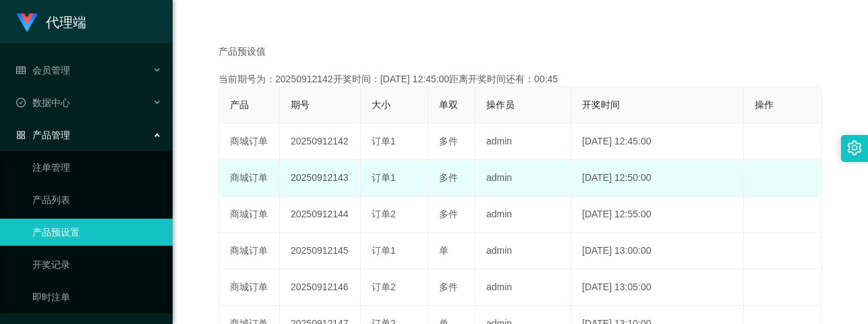  I want to click on a: 产品列表, so click(97, 200).